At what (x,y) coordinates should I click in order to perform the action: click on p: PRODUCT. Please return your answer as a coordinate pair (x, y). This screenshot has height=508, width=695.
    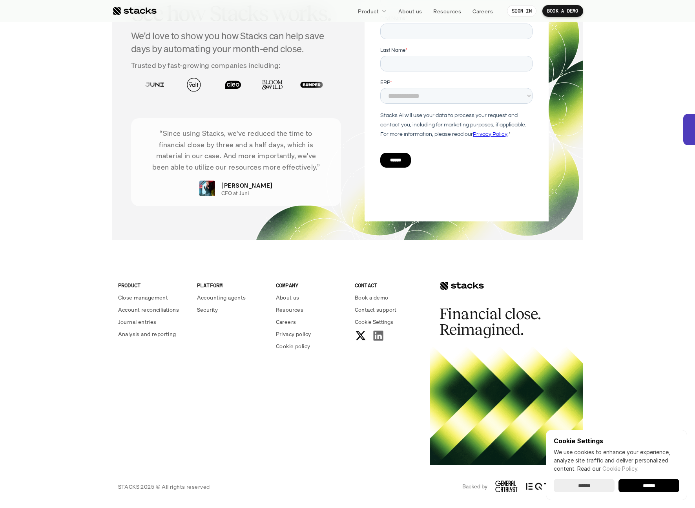
    Looking at the image, I should click on (153, 285).